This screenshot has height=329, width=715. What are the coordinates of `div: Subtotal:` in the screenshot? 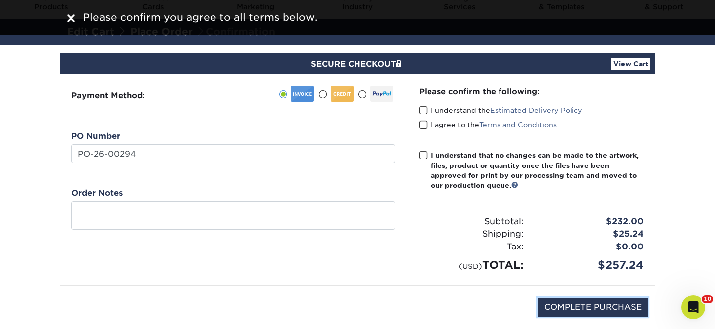 It's located at (471, 222).